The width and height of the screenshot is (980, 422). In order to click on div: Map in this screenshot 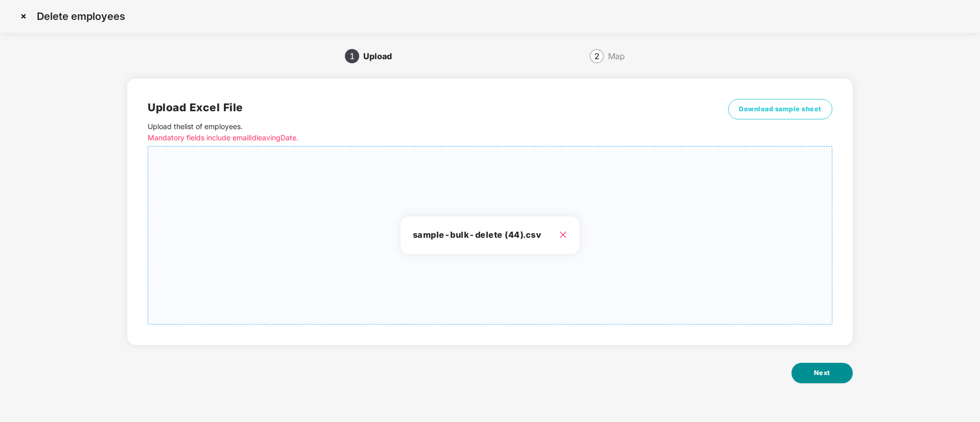, I will do `click(616, 56)`.